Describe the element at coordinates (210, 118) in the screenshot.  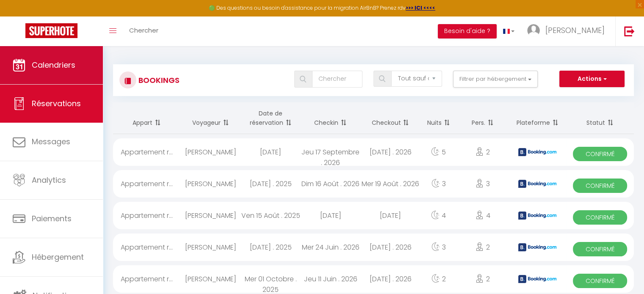
I see `th: Sort by guest` at that location.